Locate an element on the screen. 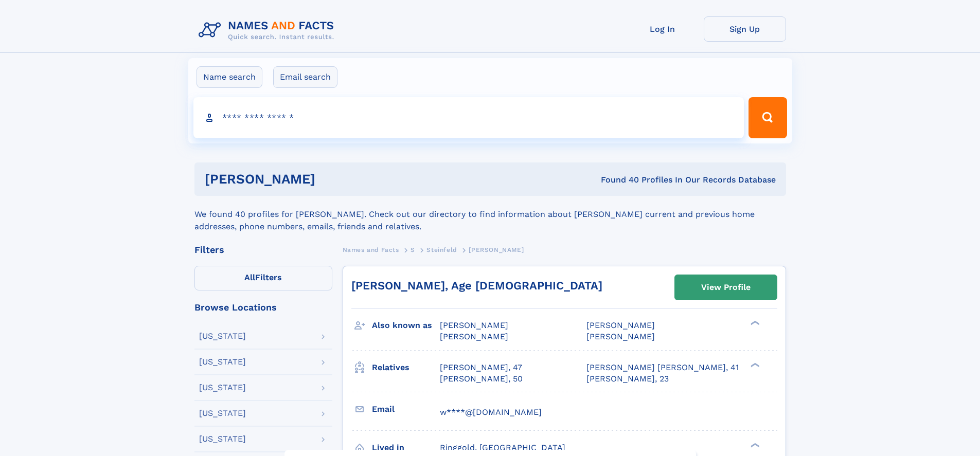 This screenshot has height=456, width=980. span: S is located at coordinates (412, 250).